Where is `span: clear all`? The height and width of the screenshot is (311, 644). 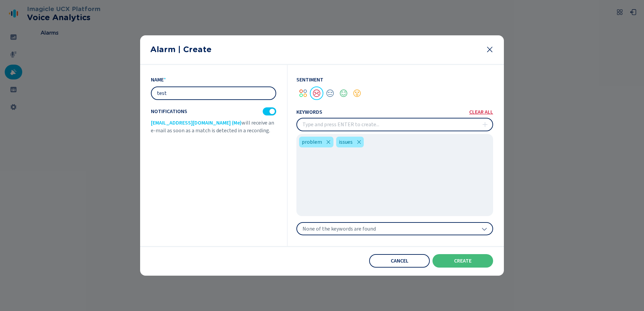
span: clear all is located at coordinates (481, 112).